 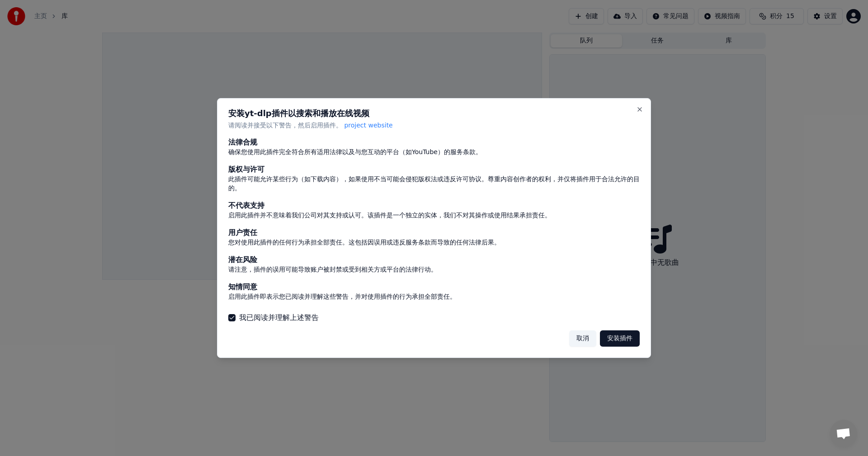 I want to click on div: 法律合规, so click(x=434, y=143).